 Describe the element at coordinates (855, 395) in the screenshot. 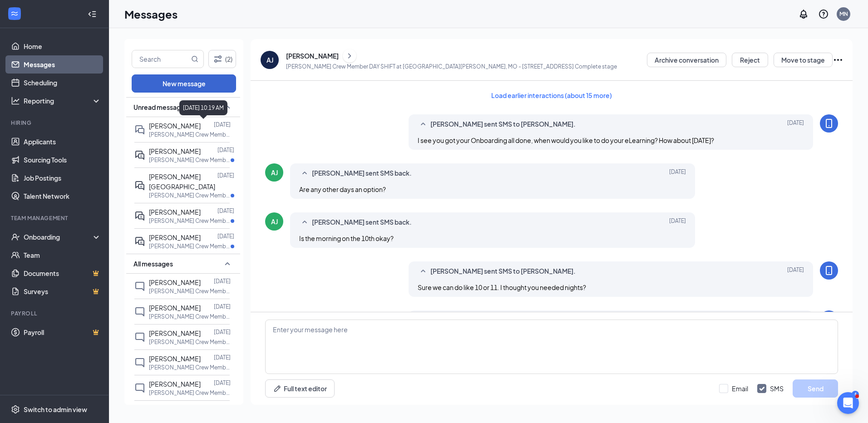

I see `div: 4` at that location.